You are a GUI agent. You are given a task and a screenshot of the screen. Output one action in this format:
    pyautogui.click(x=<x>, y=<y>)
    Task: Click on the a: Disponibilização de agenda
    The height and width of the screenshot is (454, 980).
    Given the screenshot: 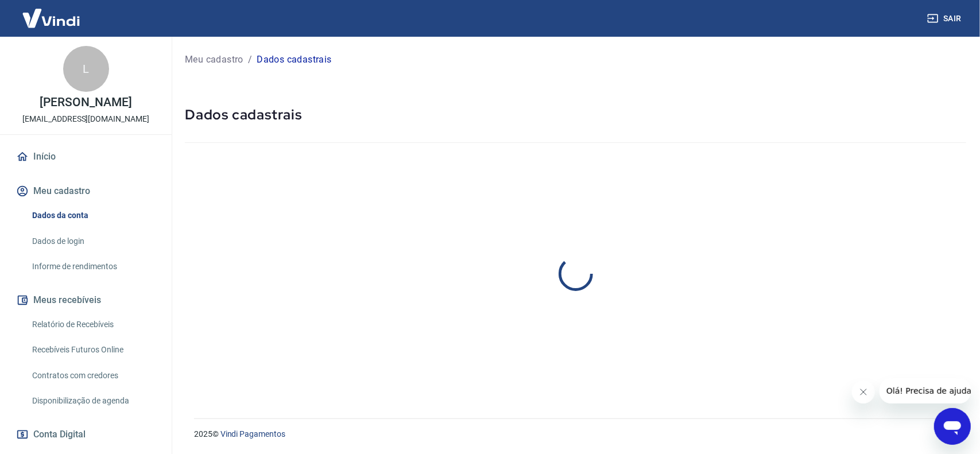 What is the action you would take?
    pyautogui.click(x=92, y=400)
    